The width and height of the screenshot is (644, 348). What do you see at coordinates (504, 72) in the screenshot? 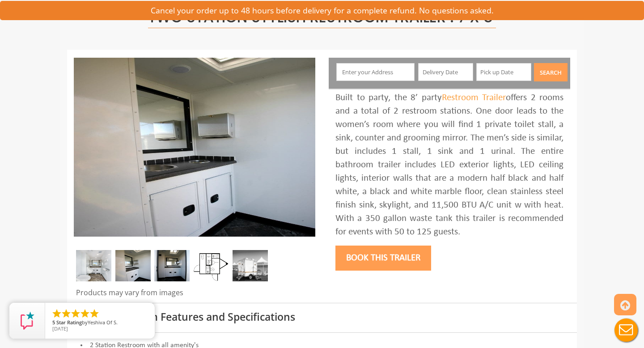
I see `input: Pick up Date` at bounding box center [504, 72].